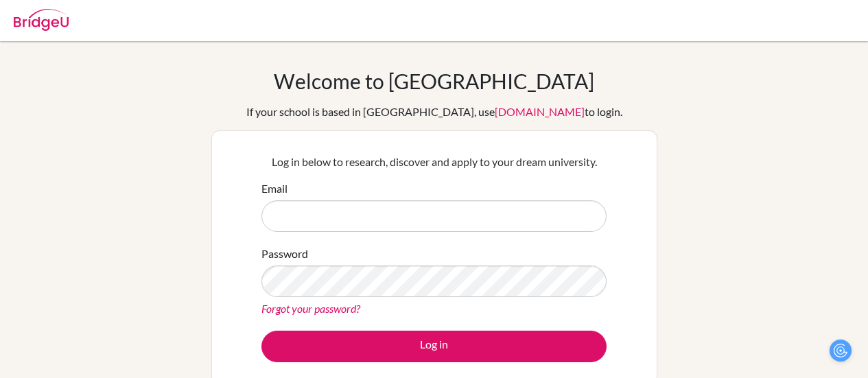 The width and height of the screenshot is (868, 378). I want to click on p: Log in below to research, discover and apply to your dream university., so click(434, 162).